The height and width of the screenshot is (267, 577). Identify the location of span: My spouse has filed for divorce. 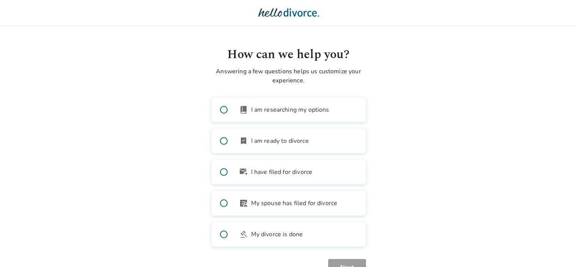
(294, 203).